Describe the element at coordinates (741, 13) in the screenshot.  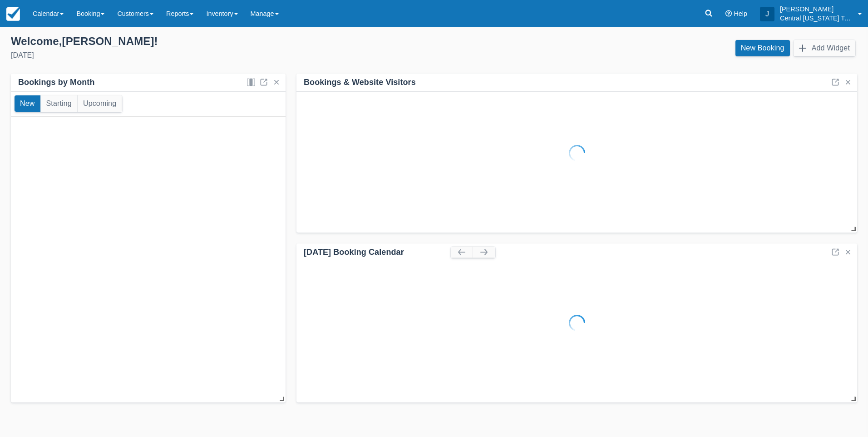
I see `span: Help` at that location.